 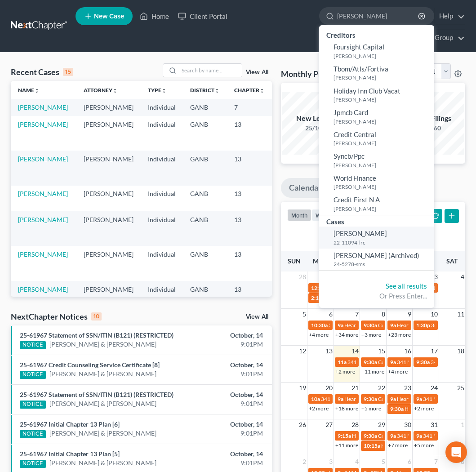 What do you see at coordinates (294, 133) in the screenshot?
I see `td: 25-61286-pmb` at bounding box center [294, 133].